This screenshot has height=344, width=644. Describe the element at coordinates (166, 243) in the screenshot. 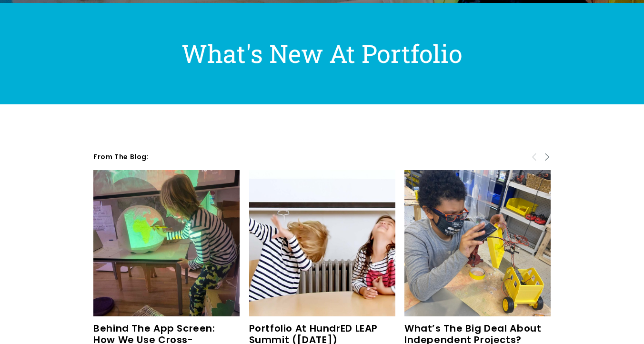

I see `a: Behind the App Screen: How we use Cross-disciplinary Projects to fully immerse learners` at that location.